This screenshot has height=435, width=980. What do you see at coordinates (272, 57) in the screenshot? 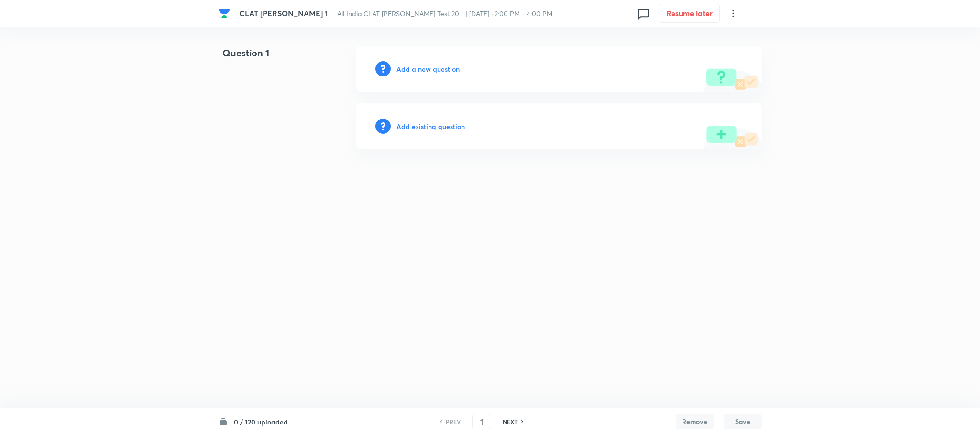
I see `h4: Question 1` at bounding box center [272, 57].